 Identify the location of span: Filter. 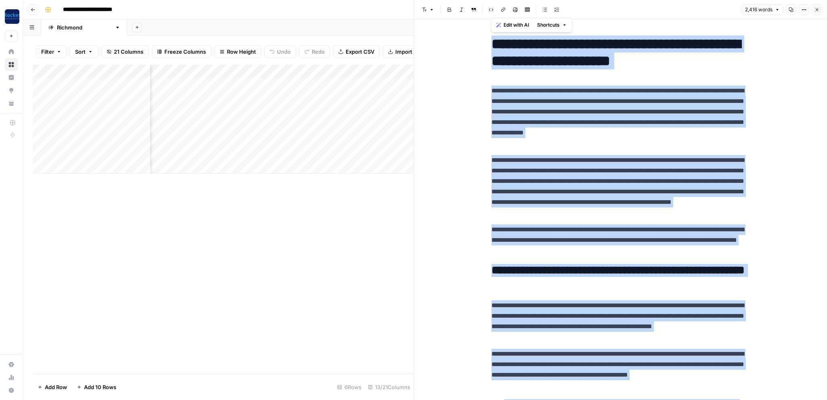
(48, 52).